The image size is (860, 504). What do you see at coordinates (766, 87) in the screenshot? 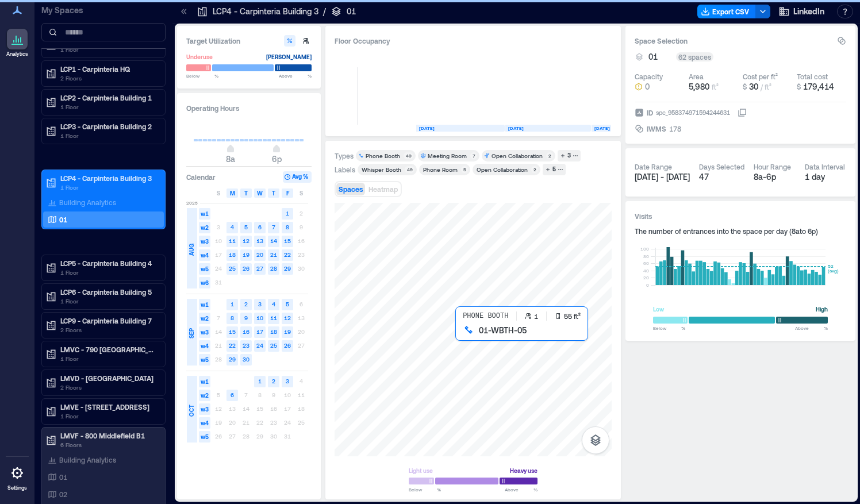
I see `span: / ft²` at bounding box center [766, 87].